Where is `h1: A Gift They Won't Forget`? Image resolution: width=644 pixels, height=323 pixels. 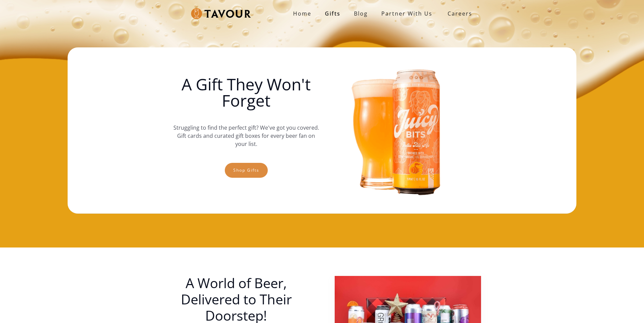
h1: A Gift They Won't Forget is located at coordinates (246, 92).